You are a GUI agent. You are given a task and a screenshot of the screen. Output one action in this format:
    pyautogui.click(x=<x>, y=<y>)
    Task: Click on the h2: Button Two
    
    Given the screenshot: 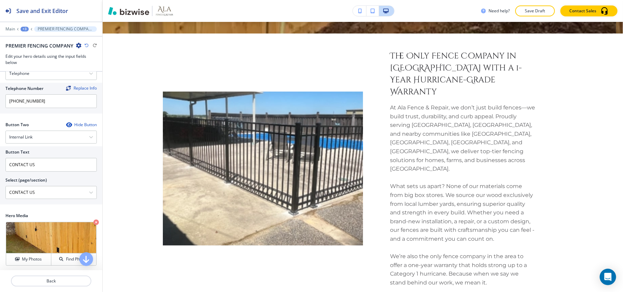 What is the action you would take?
    pyautogui.click(x=17, y=125)
    